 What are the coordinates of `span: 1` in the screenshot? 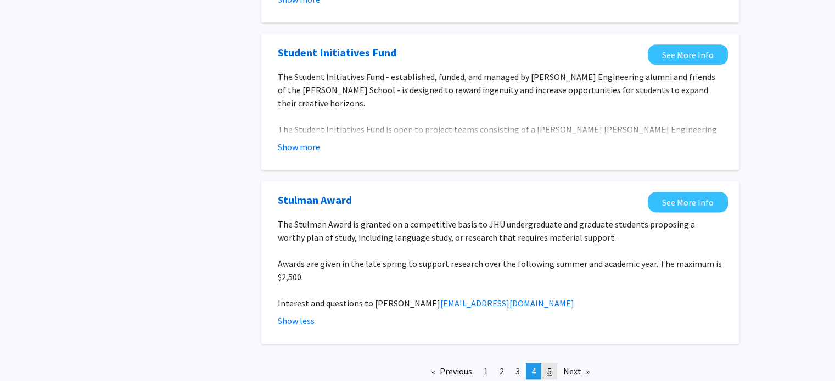 It's located at (486, 372).